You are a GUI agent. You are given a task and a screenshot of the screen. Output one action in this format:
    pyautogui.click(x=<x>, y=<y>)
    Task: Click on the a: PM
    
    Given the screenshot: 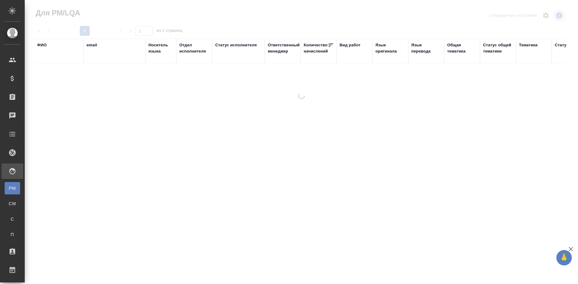 What is the action you would take?
    pyautogui.click(x=12, y=188)
    